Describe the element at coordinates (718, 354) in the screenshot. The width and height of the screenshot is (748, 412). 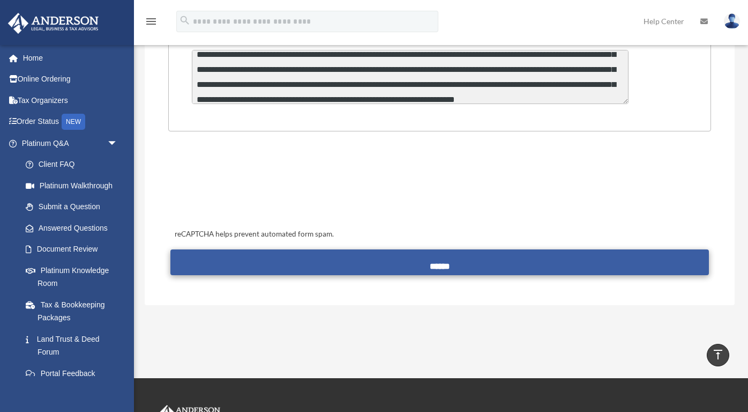
I see `i: vertical_align_top` at that location.